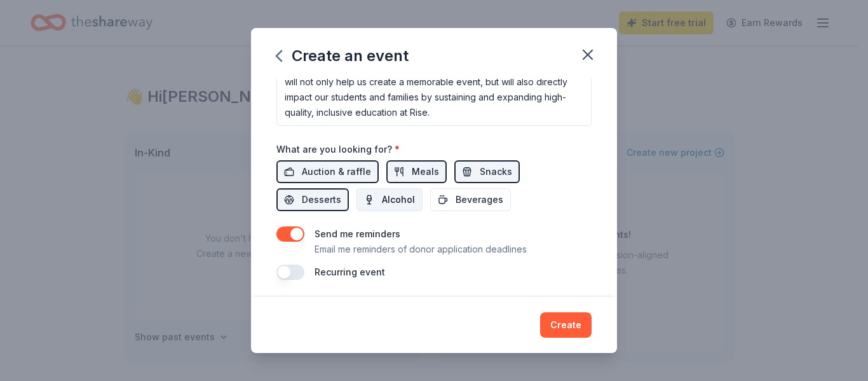 The image size is (868, 381). I want to click on span: Snacks, so click(495, 172).